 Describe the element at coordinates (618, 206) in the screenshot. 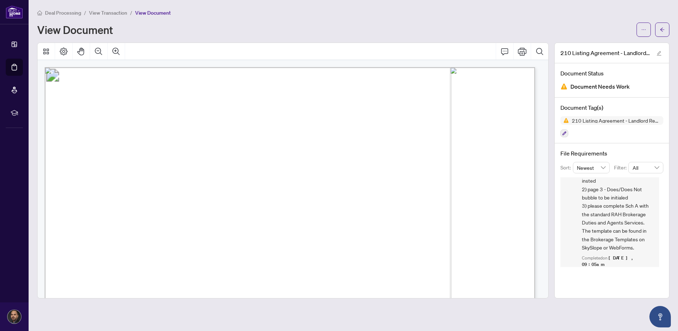

I see `span: Listing Agreement 1) please complete Form 272 insted 2) page 3 - Does/Does Not bubble to be initi...` at that location.